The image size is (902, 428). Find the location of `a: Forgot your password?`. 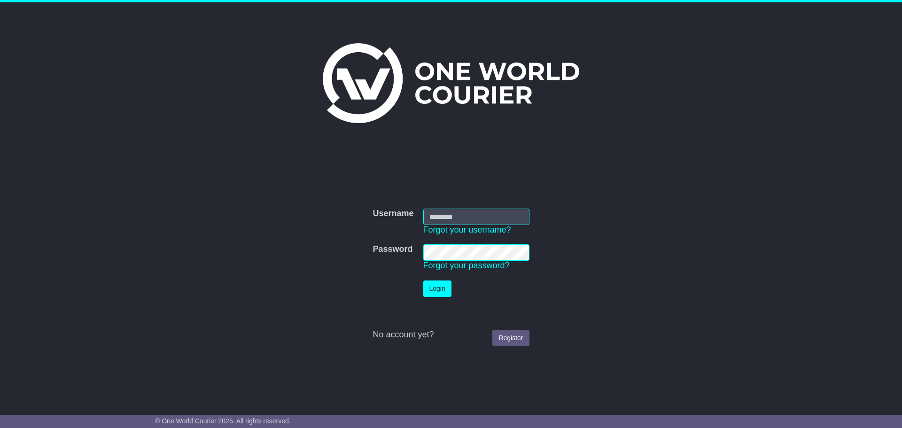

a: Forgot your password? is located at coordinates (466, 265).